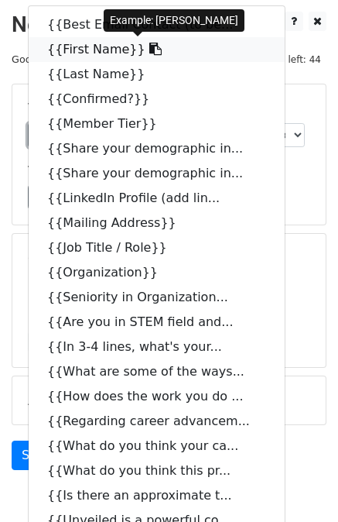  Describe the element at coordinates (169, 25) in the screenshot. I see `h2: New Campaign` at that location.